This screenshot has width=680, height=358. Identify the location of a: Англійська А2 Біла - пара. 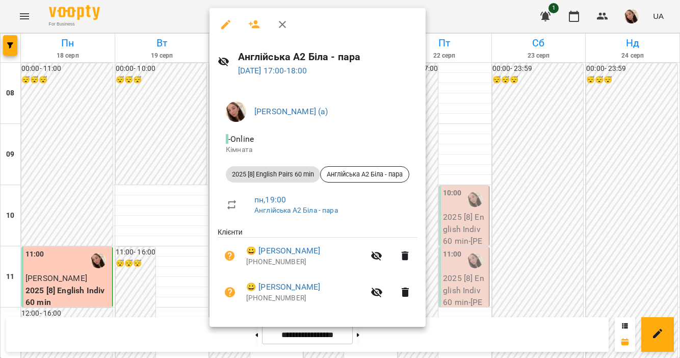
(296, 210).